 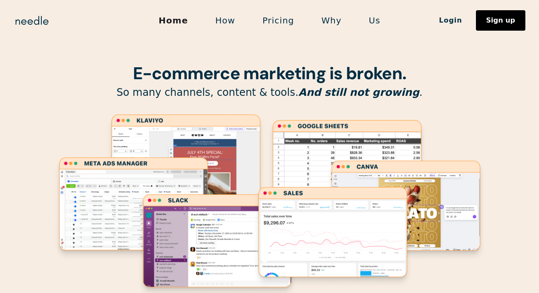 What do you see at coordinates (270, 93) in the screenshot?
I see `p: So many channels, content & tools. .` at bounding box center [270, 93].